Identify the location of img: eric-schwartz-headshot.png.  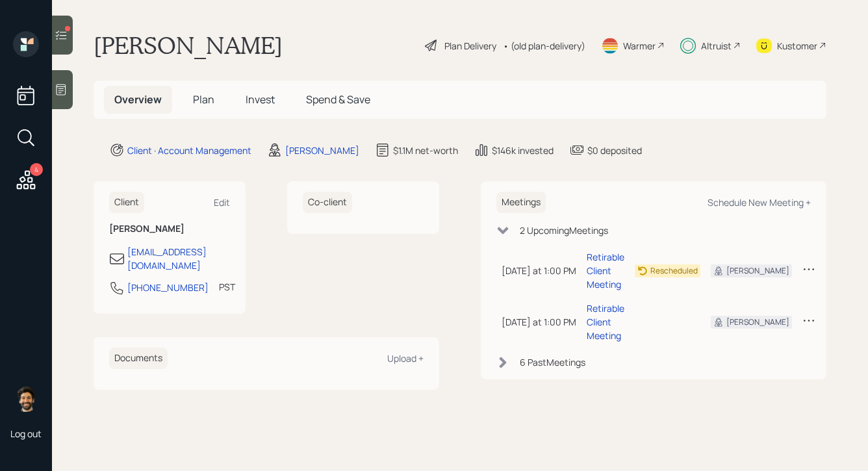
(26, 399).